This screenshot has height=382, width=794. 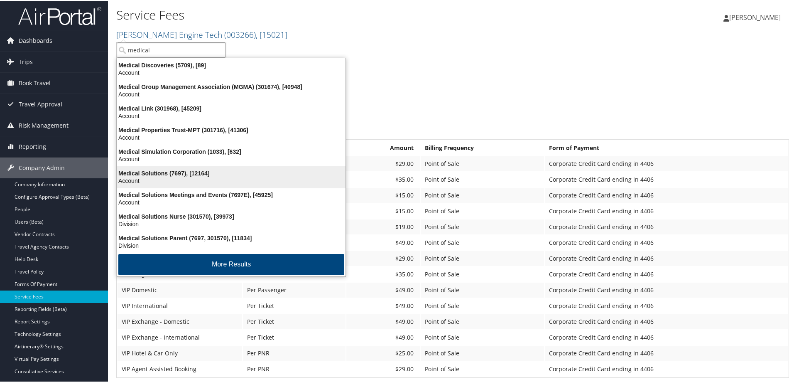 I want to click on div: Medical Link (301968), [45209], so click(x=231, y=108).